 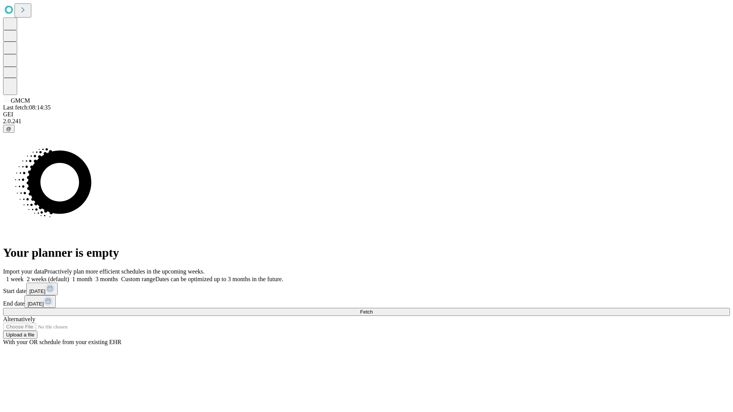 I want to click on span: 1 week, so click(x=15, y=279).